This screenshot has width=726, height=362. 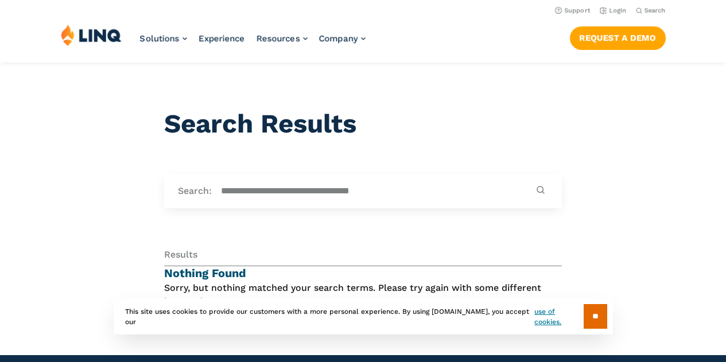 I want to click on span: Solutions, so click(x=160, y=38).